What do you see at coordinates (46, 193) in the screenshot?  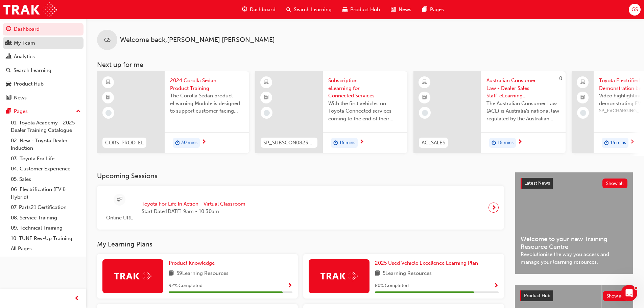 I see `a: 06. Electrification (EV & Hybrid)` at bounding box center [46, 193].